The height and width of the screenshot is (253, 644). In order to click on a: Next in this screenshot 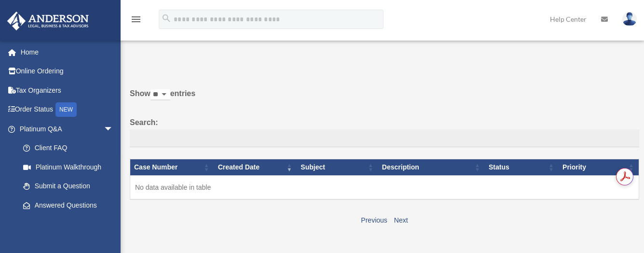, I will do `click(401, 221)`.